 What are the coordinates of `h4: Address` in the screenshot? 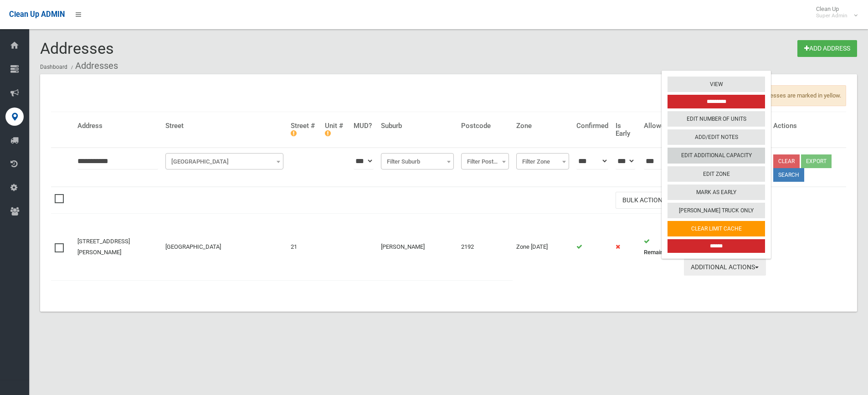 It's located at (117, 126).